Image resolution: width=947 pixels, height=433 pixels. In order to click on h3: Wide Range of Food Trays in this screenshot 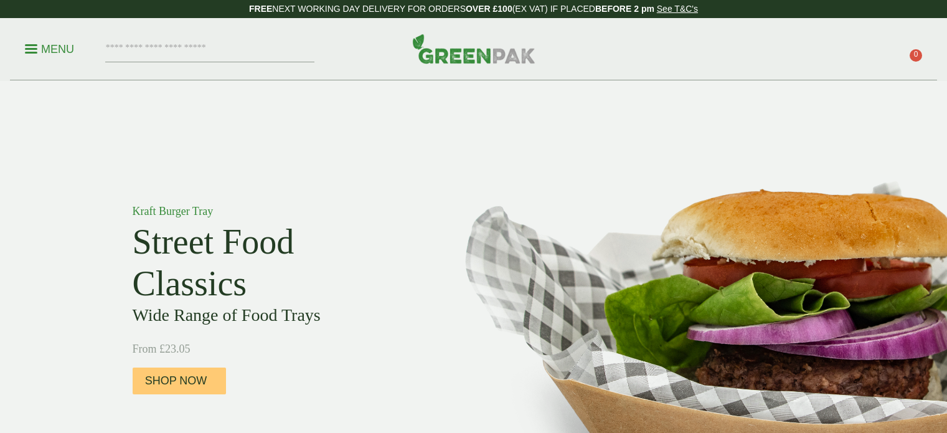, I will do `click(273, 315)`.